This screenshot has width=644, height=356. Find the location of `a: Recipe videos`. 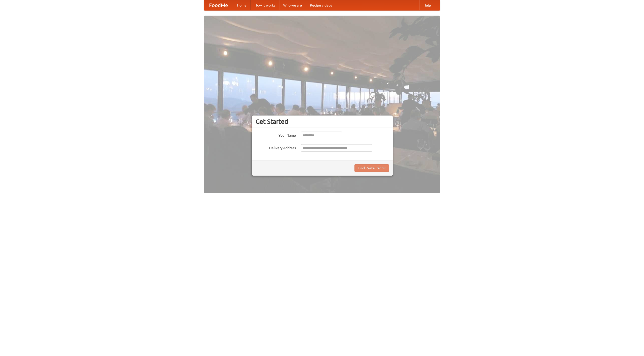

a: Recipe videos is located at coordinates (321, 5).